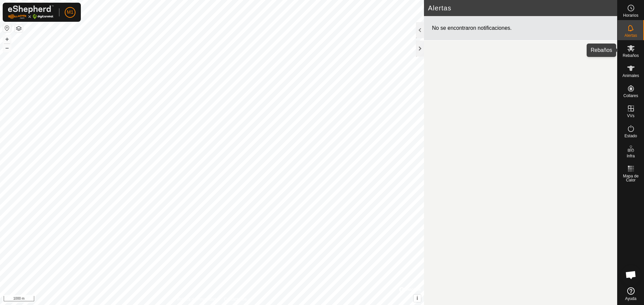  What do you see at coordinates (631, 136) in the screenshot?
I see `span: Estado` at bounding box center [631, 136].